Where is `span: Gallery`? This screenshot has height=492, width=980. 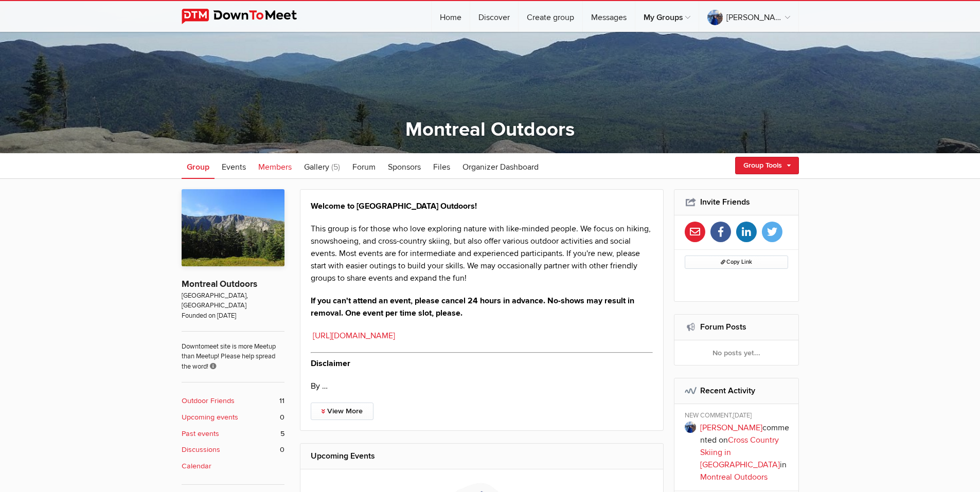
span: Gallery is located at coordinates (316, 167).